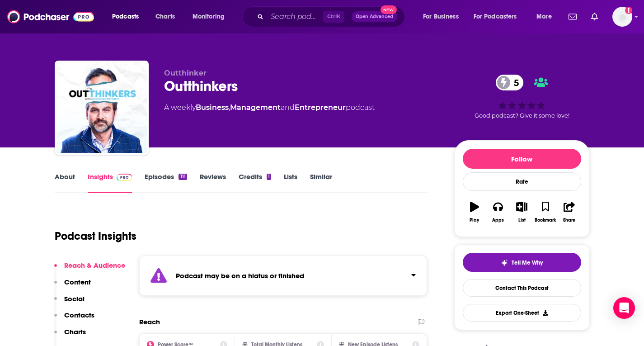 The width and height of the screenshot is (644, 346). Describe the element at coordinates (79, 315) in the screenshot. I see `p: Contacts` at that location.